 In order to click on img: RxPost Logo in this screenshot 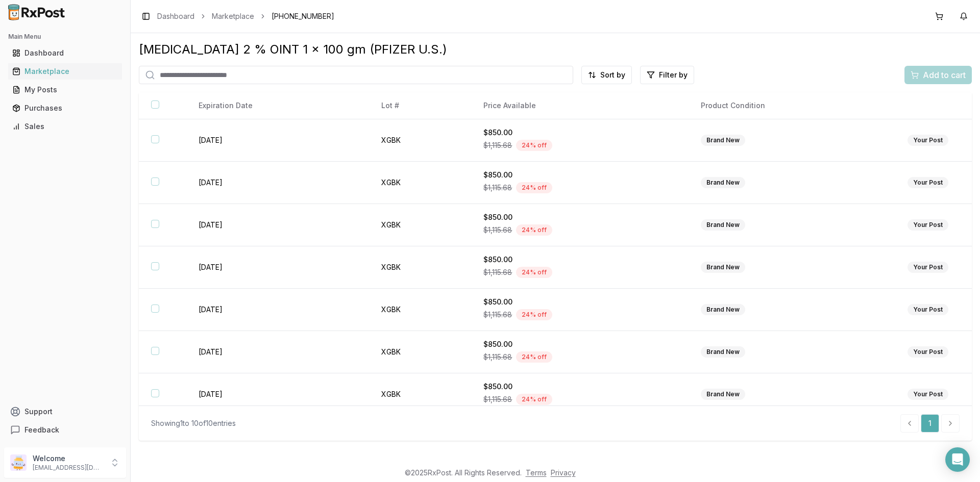, I will do `click(37, 12)`.